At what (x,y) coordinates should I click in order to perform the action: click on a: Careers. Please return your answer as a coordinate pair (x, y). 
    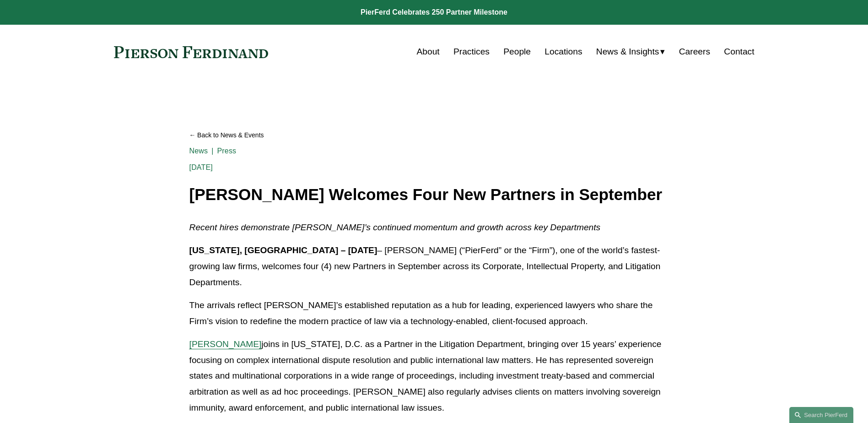
    Looking at the image, I should click on (695, 52).